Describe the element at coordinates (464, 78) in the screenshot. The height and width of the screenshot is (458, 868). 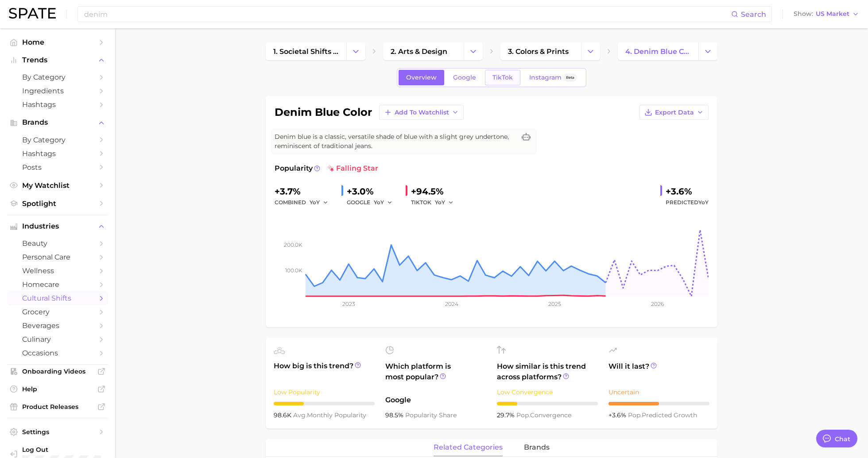
I see `a: Google` at that location.